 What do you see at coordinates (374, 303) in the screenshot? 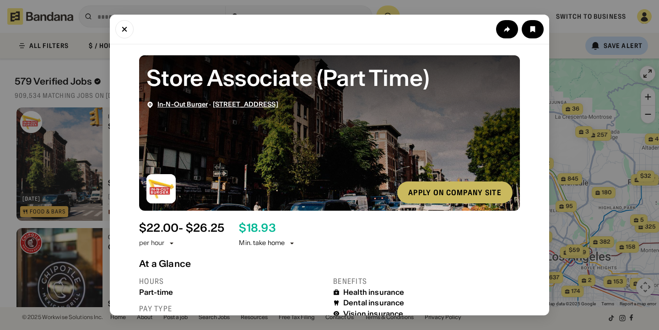
I see `div: Dental insurance` at bounding box center [374, 303].